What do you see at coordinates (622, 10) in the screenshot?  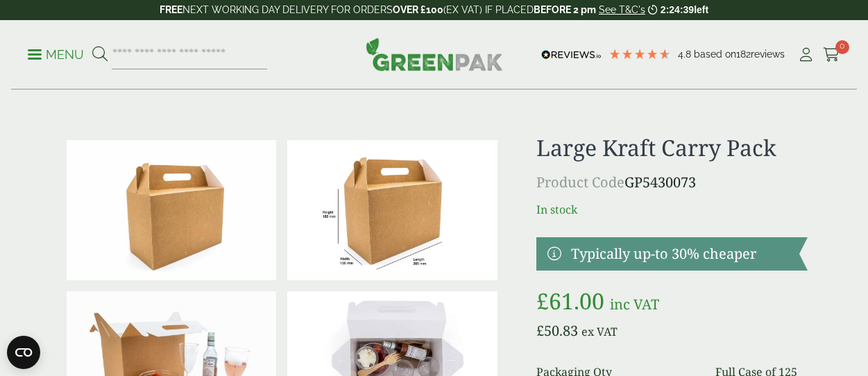 I see `a: See T&C's` at bounding box center [622, 10].